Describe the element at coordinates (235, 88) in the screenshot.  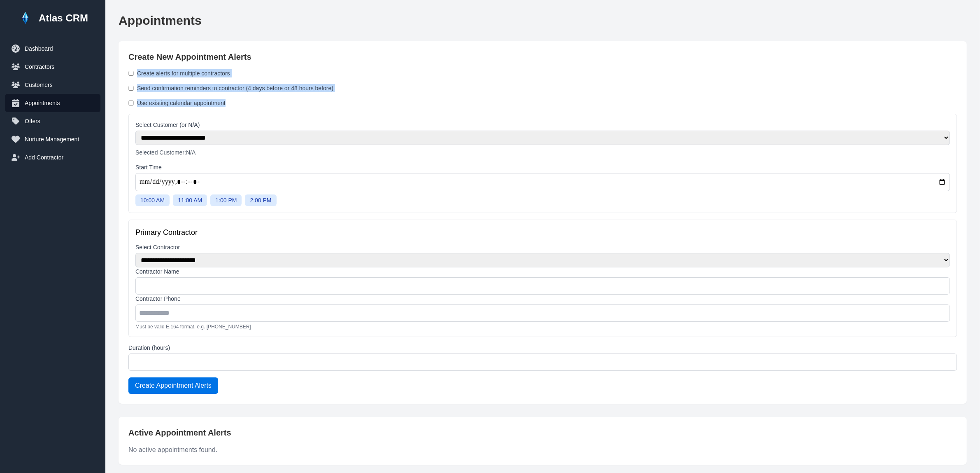
I see `label: Send confirmation reminders to contractor (4 days before or 48 hours before)` at that location.